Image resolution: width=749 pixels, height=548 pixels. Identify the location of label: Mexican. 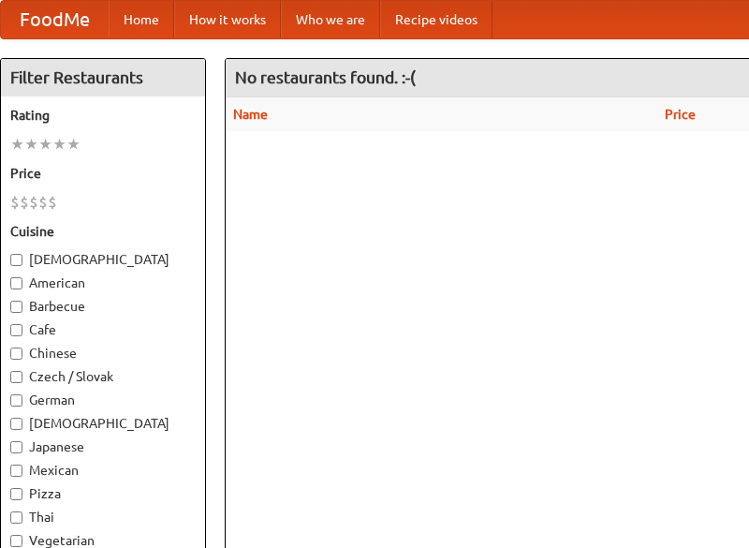
(103, 470).